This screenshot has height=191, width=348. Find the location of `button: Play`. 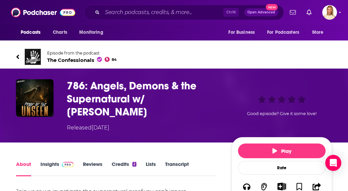

button: Play is located at coordinates (282, 151).